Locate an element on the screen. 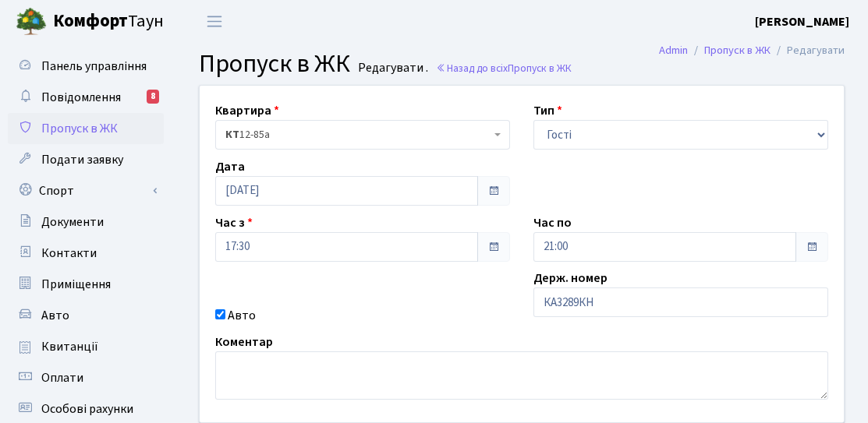 Image resolution: width=868 pixels, height=423 pixels. a: Контакти is located at coordinates (86, 253).